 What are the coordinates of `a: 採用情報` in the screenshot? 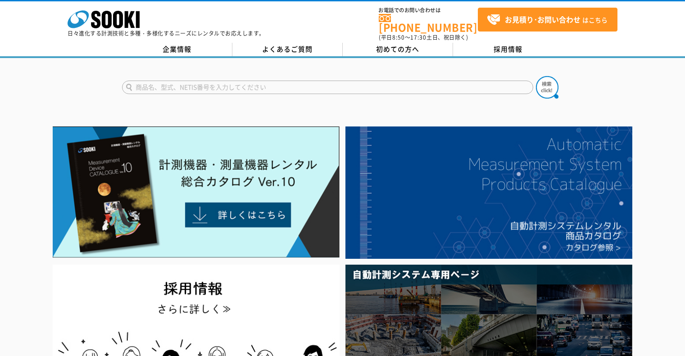 It's located at (508, 50).